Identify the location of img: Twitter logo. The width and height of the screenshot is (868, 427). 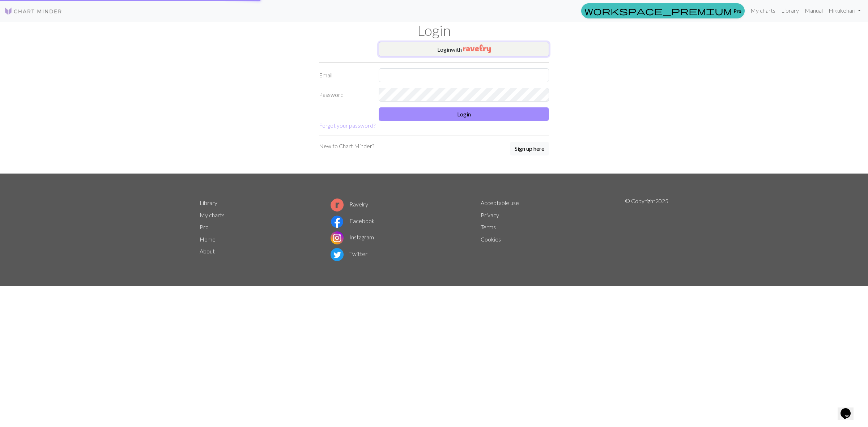
(337, 255).